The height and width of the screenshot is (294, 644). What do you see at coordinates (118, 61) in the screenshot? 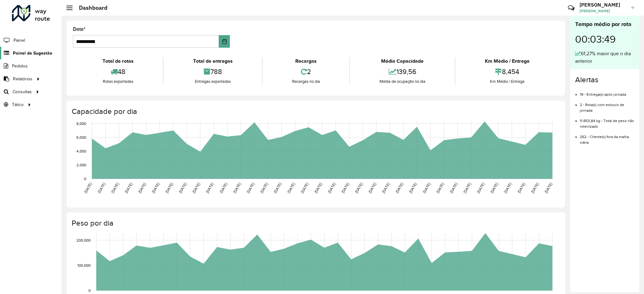
I see `div: Total de rotas` at bounding box center [118, 61].